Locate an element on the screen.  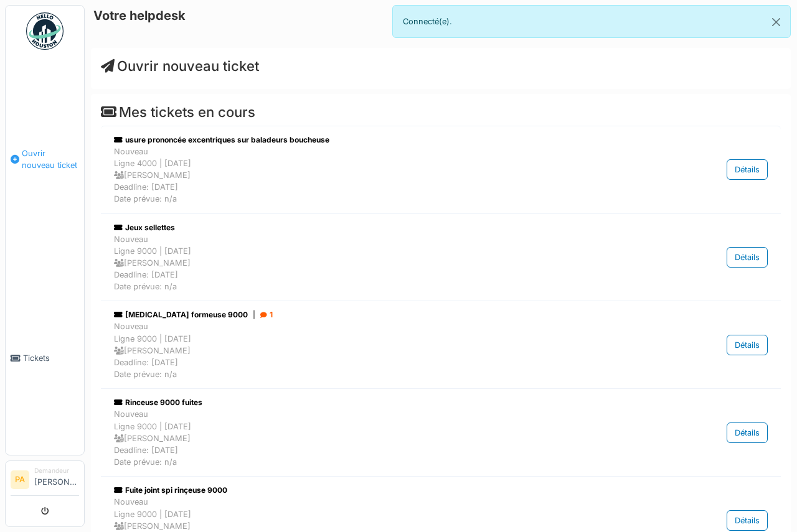
img: Badge_color-CXgf-gQk.svg is located at coordinates (45, 31).